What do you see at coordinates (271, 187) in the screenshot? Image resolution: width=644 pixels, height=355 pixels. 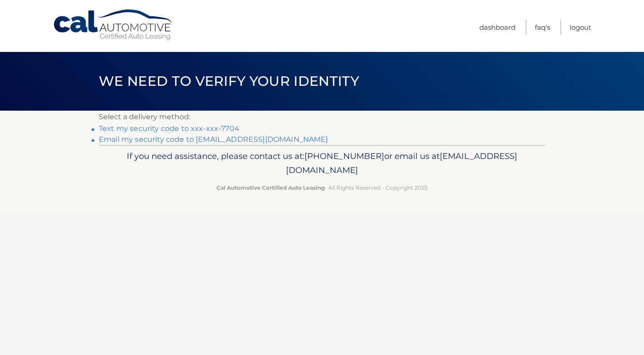 I see `strong: Cal Automotive Certified Auto Leasing` at bounding box center [271, 187].